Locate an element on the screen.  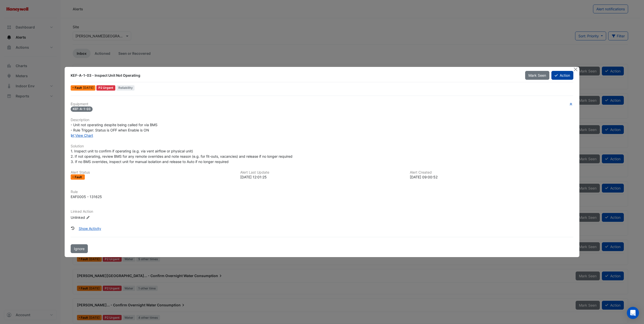
h6: Alert Created is located at coordinates (492, 172).